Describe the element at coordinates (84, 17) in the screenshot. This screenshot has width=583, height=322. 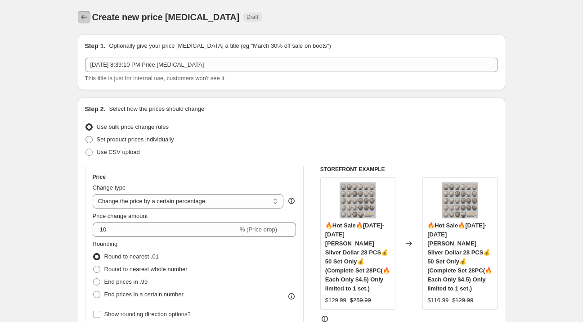
I see `button: Price change jobs` at that location.